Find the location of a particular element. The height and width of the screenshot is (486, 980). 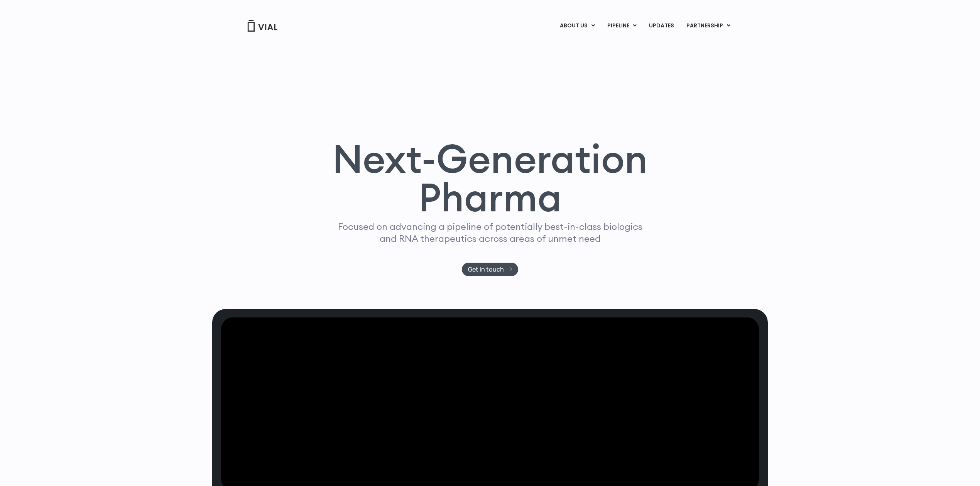

h1: Next-Generation Pharma is located at coordinates (490, 178).